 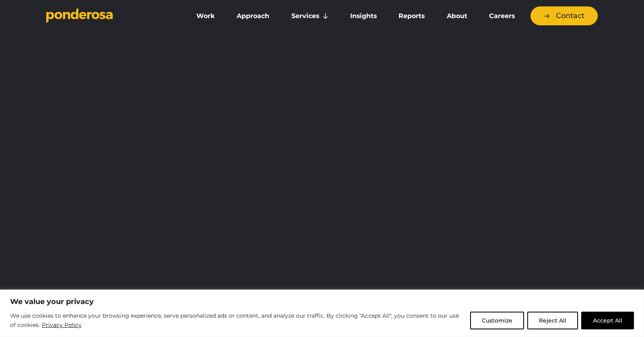 What do you see at coordinates (363, 16) in the screenshot?
I see `a: Insights` at bounding box center [363, 16].